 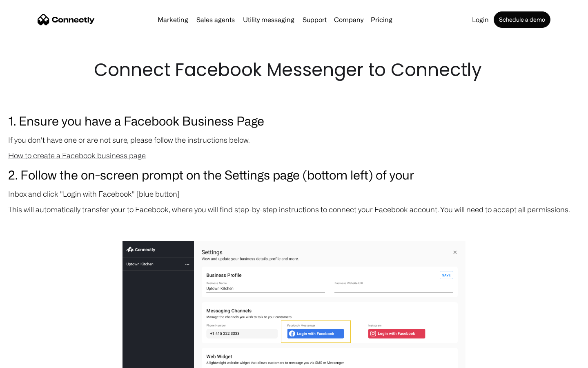 I want to click on p: This will automatically transfer your to Facebook, where you will find step-by-step instructions ..., so click(x=294, y=209).